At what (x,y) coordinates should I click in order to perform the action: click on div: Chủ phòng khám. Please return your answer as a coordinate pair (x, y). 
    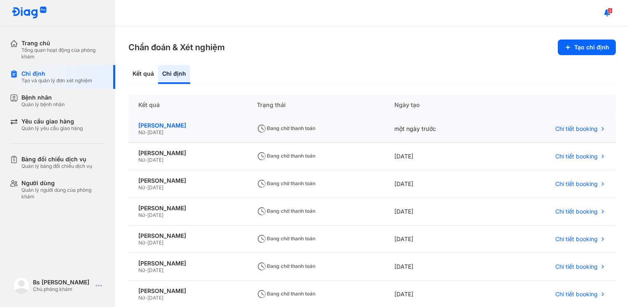
    Looking at the image, I should click on (63, 289).